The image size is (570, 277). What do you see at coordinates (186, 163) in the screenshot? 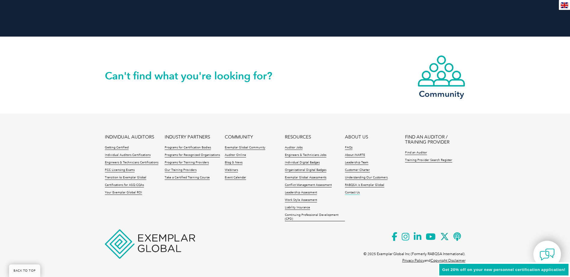
I see `a: Programs for Training Providers` at bounding box center [186, 163].